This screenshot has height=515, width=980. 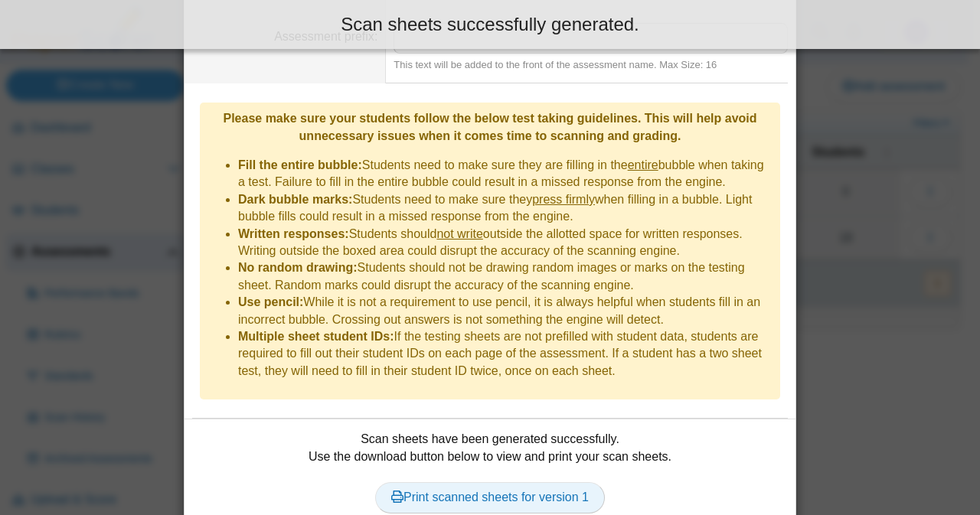 I want to click on b: Written responses:, so click(x=293, y=233).